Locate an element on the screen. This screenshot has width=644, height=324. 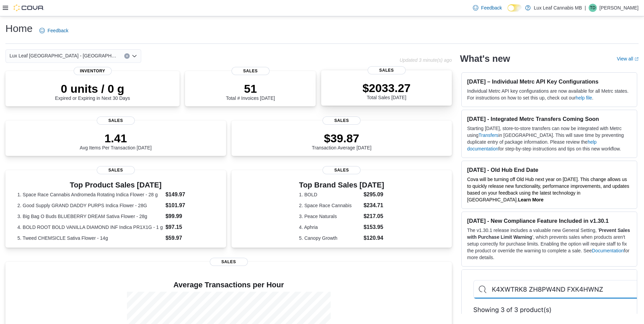
p: 51 is located at coordinates (250, 89).